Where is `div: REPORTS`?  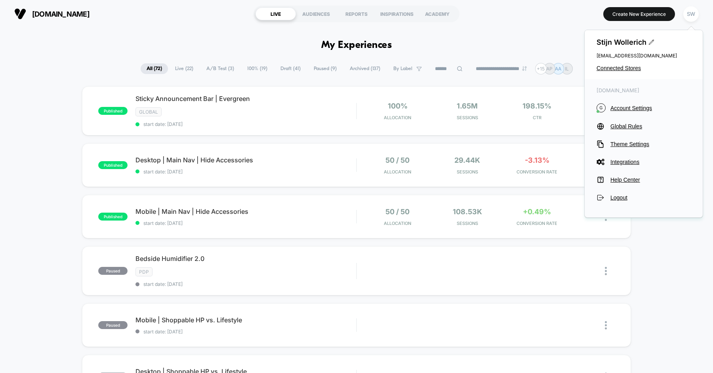 div: REPORTS is located at coordinates (356, 14).